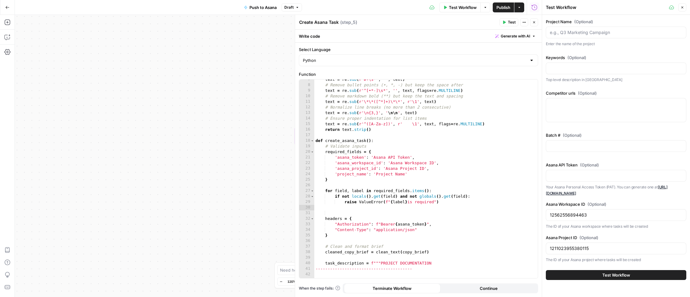 This screenshot has height=297, width=690. What do you see at coordinates (616, 22) in the screenshot?
I see `label: Project Name` at bounding box center [616, 22].